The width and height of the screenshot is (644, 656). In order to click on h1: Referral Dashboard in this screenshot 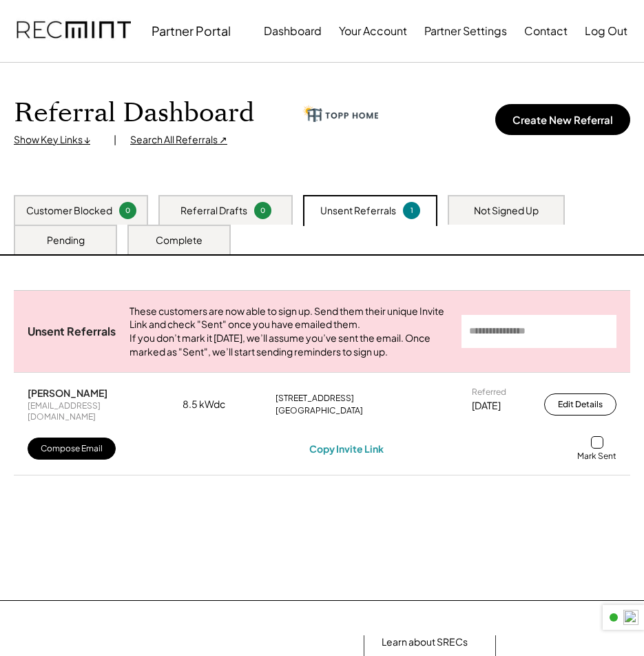, I will do `click(134, 113)`.